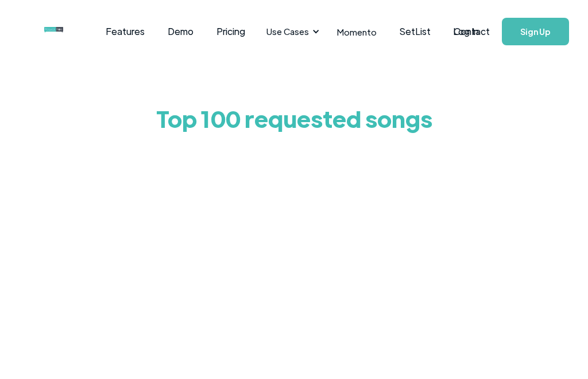 Image resolution: width=588 pixels, height=379 pixels. I want to click on a: Pricing, so click(231, 32).